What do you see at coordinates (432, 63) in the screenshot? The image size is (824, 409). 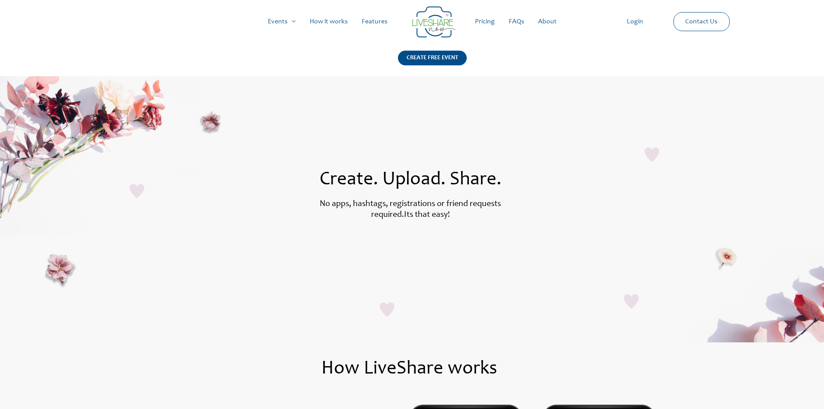 I see `a: CREATE FREE EVENT` at bounding box center [432, 63].